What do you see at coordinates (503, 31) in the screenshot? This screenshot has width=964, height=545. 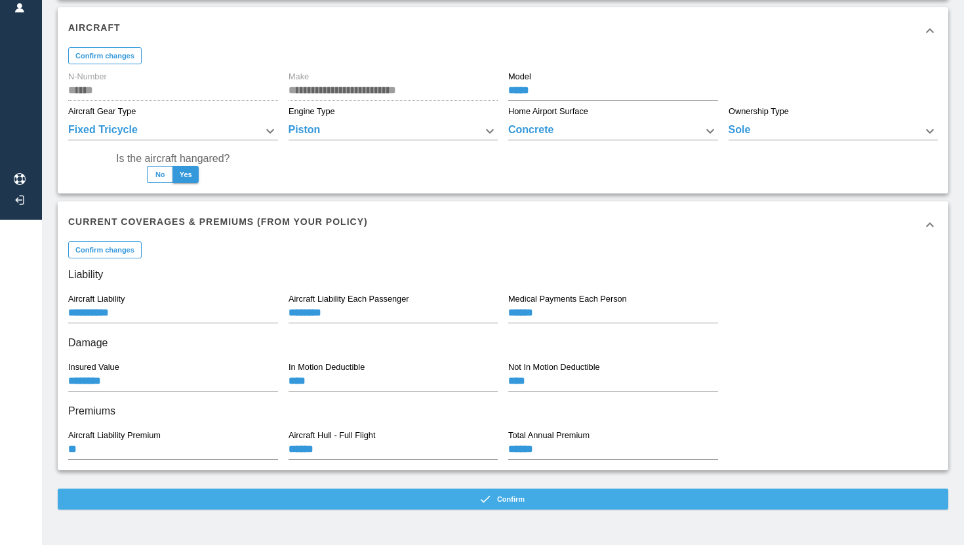 I see `div: Aircraft` at bounding box center [503, 31].